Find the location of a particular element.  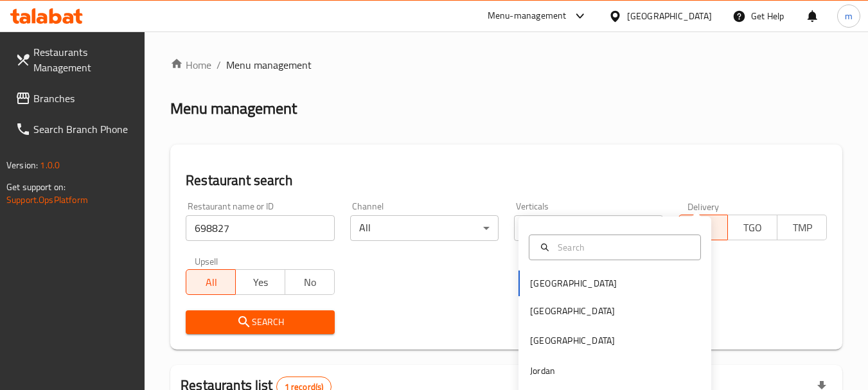

input: Search for restaurant name or ID.. is located at coordinates (259, 228).